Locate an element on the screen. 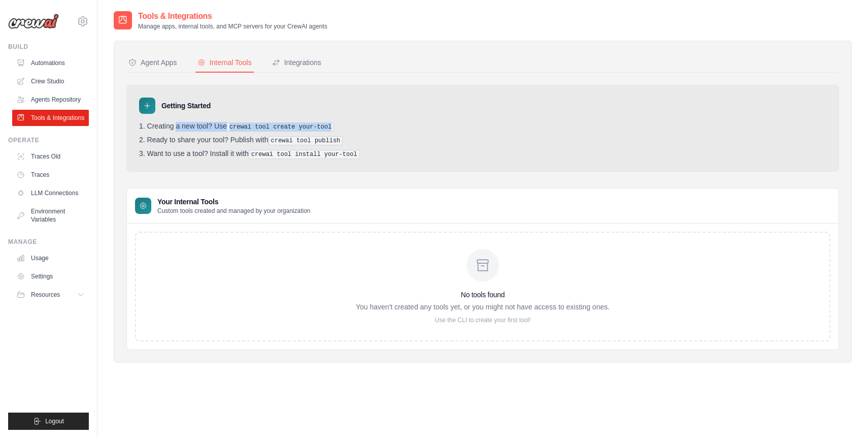 The width and height of the screenshot is (868, 438). a: Usage is located at coordinates (50, 258).